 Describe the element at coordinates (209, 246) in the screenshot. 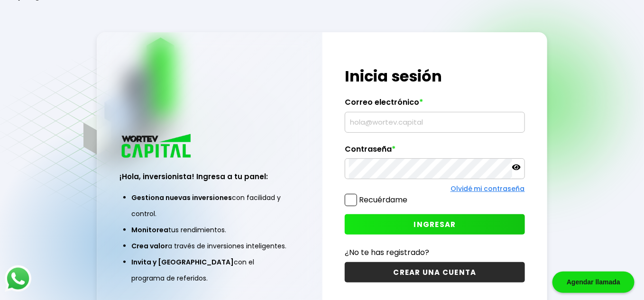

I see `li: a través de inversiones inteligentes.` at that location.